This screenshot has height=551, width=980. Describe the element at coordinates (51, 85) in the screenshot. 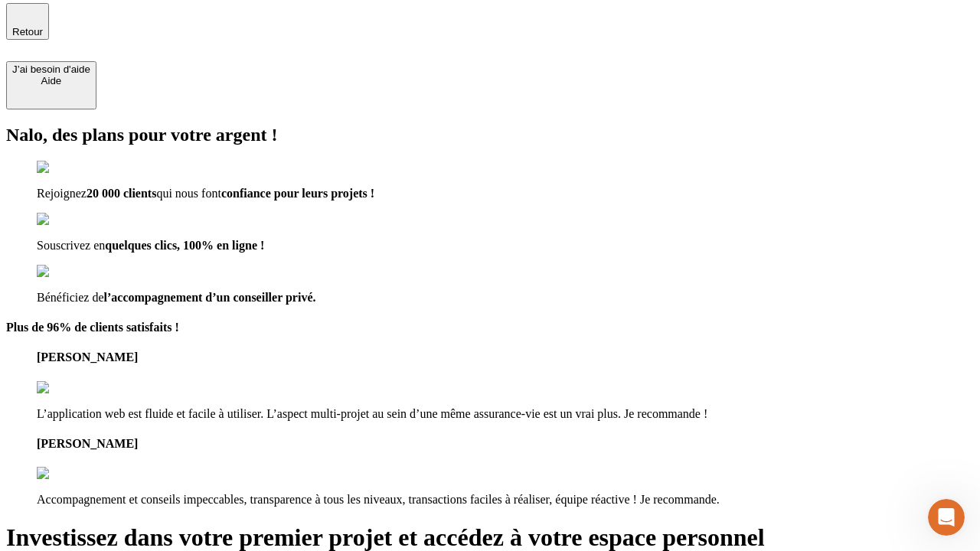

I see `button: J’ai besoin d'aideAide` at that location.